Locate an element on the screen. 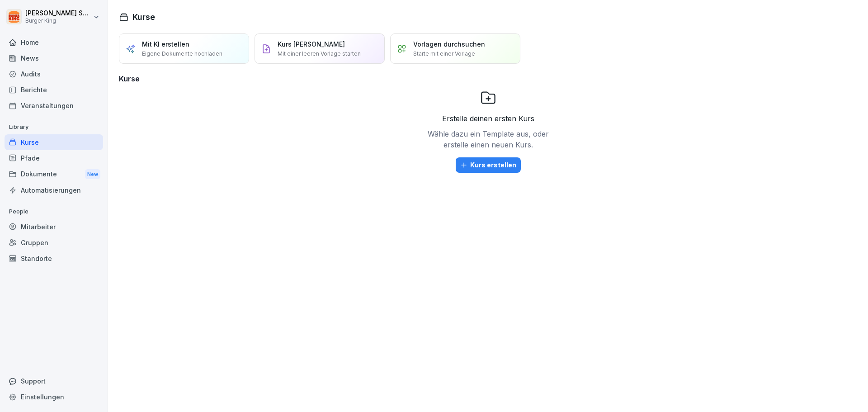 This screenshot has width=868, height=412. a: Veranstaltungen is located at coordinates (54, 106).